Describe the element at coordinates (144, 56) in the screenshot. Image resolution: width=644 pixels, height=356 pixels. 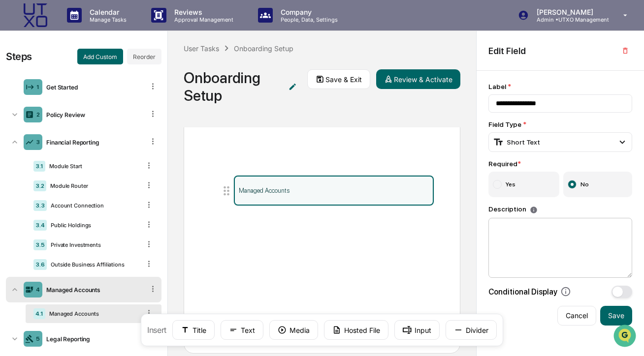
I see `button: Reorder` at that location.